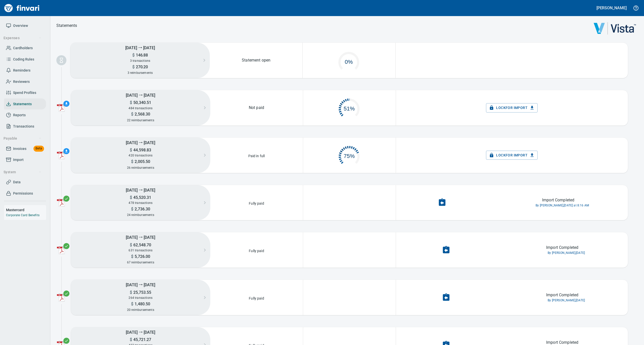  Describe the element at coordinates (67, 26) in the screenshot. I see `nav: breadcrumb` at that location.